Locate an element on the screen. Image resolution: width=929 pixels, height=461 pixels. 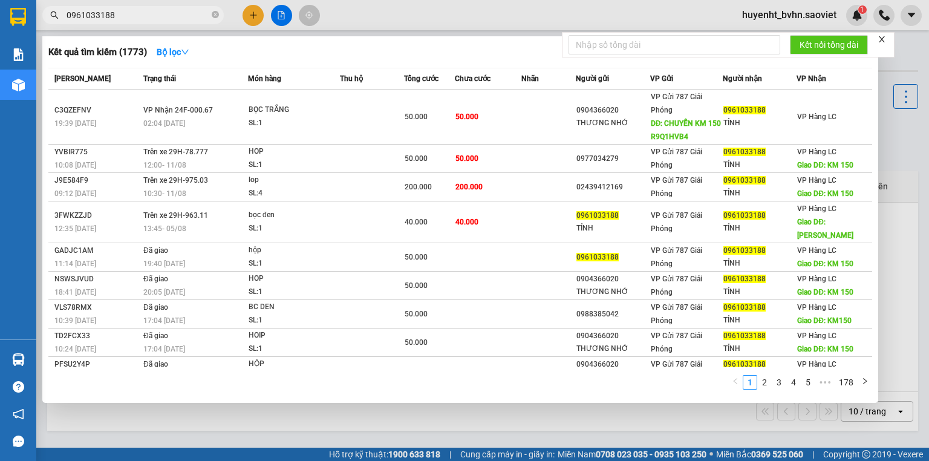
span: 12:00 - 11/08 is located at coordinates (165, 165).